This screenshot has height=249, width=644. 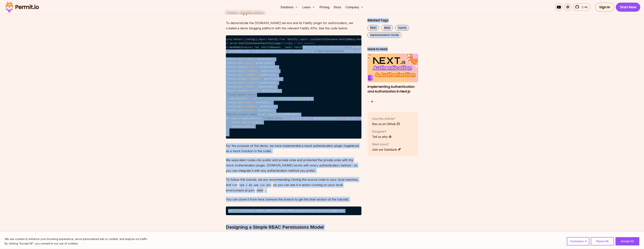 What do you see at coordinates (584, 7) in the screenshot?
I see `span: 5.4k` at bounding box center [584, 7].